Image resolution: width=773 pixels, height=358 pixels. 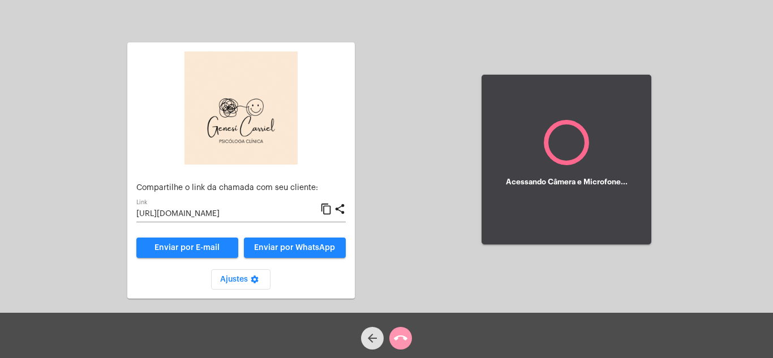 What do you see at coordinates (326, 209) in the screenshot?
I see `mat-icon: content_copy` at bounding box center [326, 209].